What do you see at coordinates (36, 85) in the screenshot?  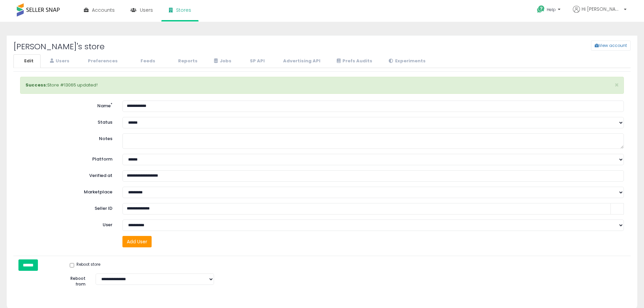 I see `strong: Success:` at bounding box center [36, 85].